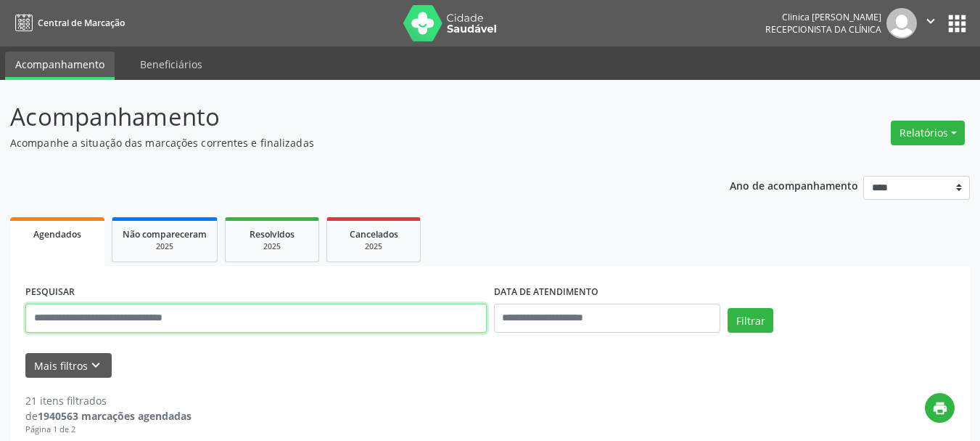 Image resolution: width=980 pixels, height=441 pixels. Describe the element at coordinates (902, 23) in the screenshot. I see `img: img` at that location.